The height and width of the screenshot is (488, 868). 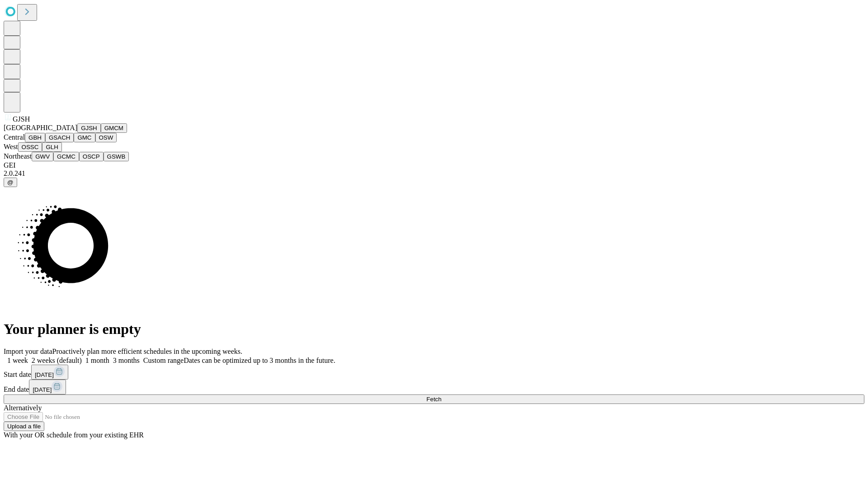 What do you see at coordinates (259, 360) in the screenshot?
I see `span: Dates can be optimized up to 3 months in the future.` at bounding box center [259, 360].